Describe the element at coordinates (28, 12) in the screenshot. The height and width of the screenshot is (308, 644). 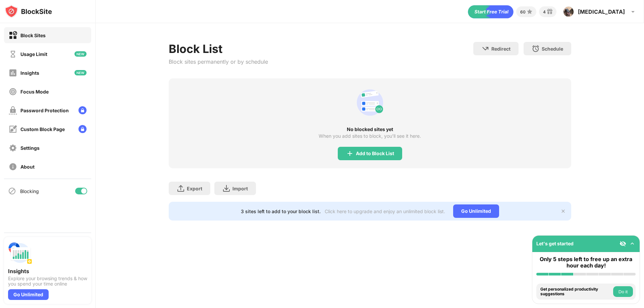
I see `img: logo-blocksite.svg` at that location.